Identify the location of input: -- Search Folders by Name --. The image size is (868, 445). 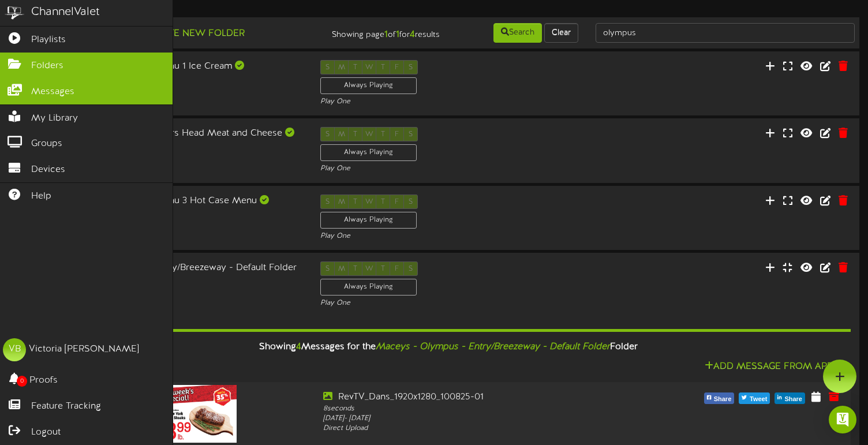
(725, 32).